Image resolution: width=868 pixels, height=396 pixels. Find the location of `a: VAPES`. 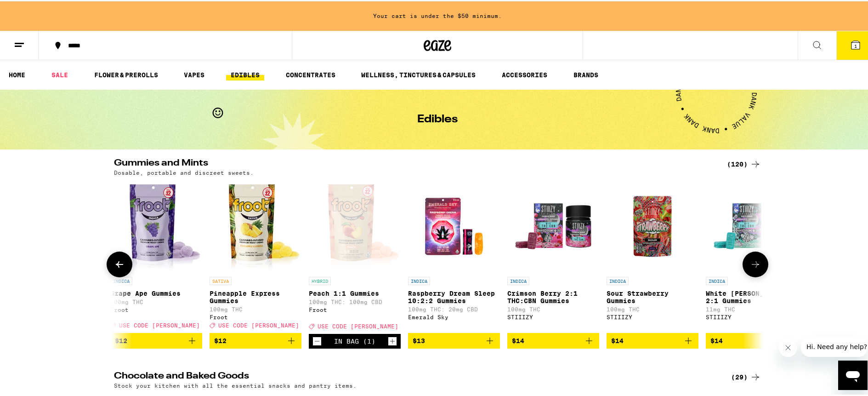

a: VAPES is located at coordinates (194, 74).